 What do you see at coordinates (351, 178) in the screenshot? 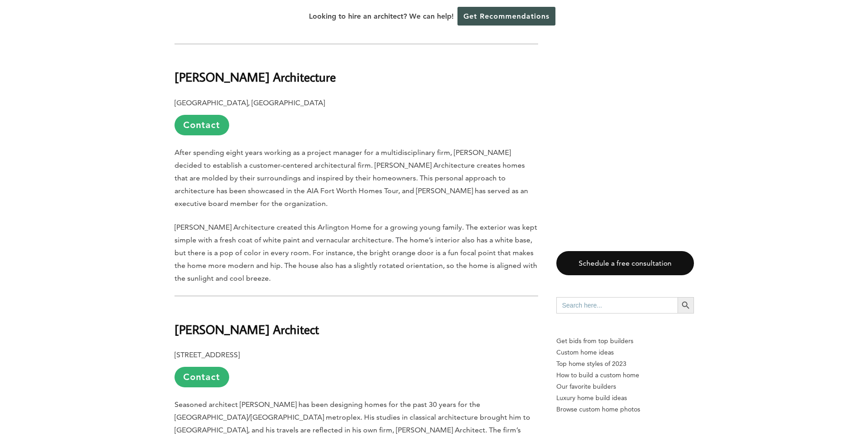
I see `span: After spending eight years working as a project manager for a multidisciplinary firm, [PERSON_NAM...` at bounding box center [351, 178].